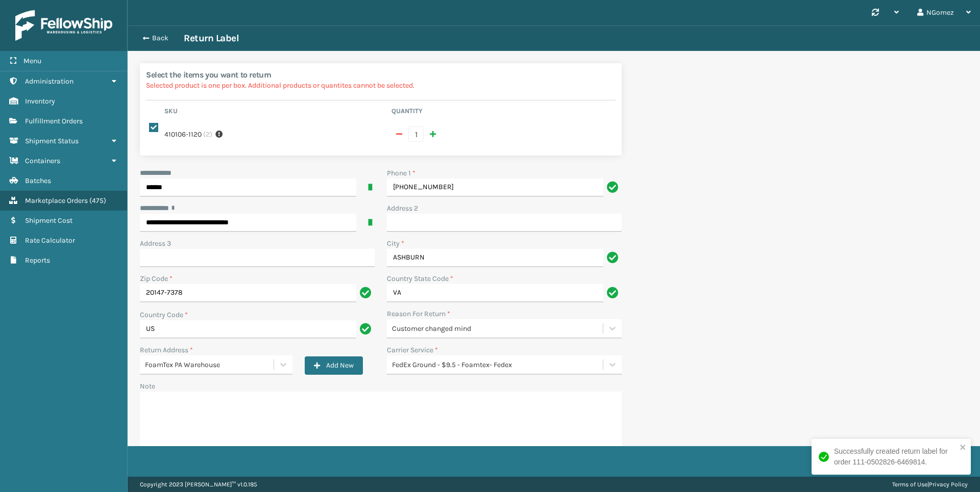  I want to click on label: Note, so click(148, 386).